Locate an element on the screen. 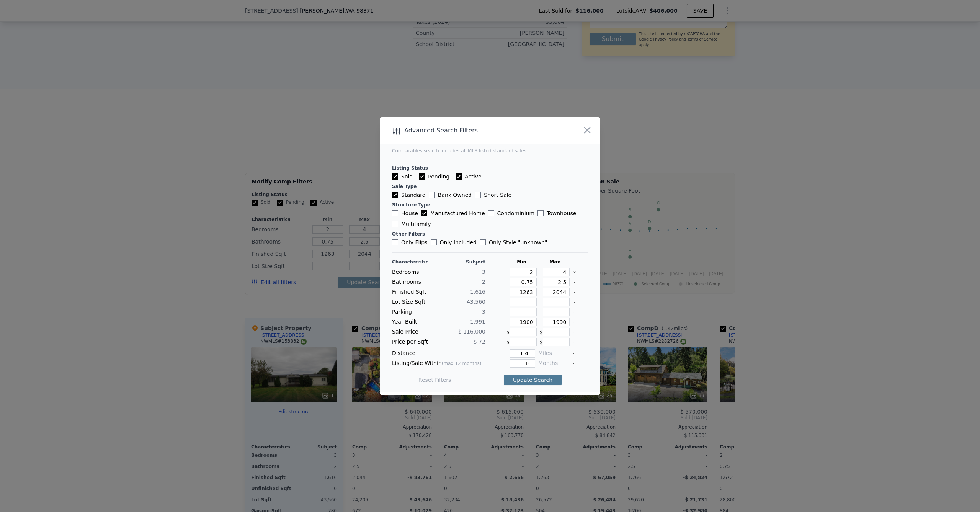 The width and height of the screenshot is (980, 512). input: Townhouse is located at coordinates (540, 213).